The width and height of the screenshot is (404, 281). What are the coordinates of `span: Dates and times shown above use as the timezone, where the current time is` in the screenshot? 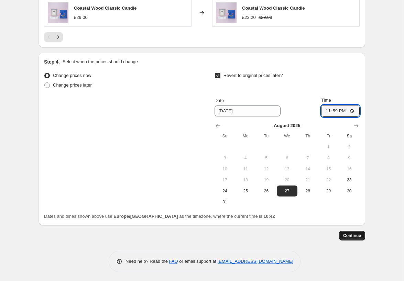 It's located at (160, 216).